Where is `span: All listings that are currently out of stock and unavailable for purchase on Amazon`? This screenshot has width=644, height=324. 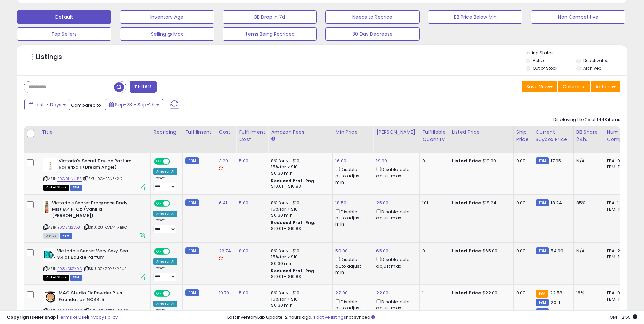 span: All listings that are currently out of stock and unavailable for purchase on Amazon is located at coordinates (56, 187).